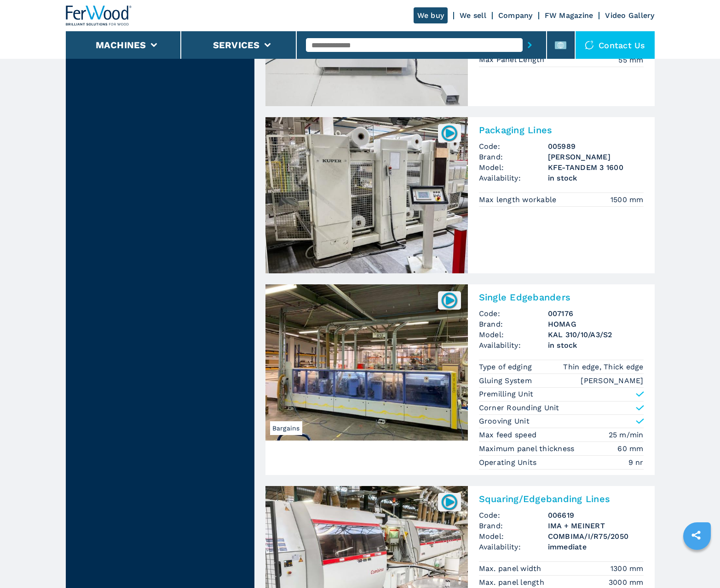  Describe the element at coordinates (512, 60) in the screenshot. I see `p: Max Panel Length` at that location.